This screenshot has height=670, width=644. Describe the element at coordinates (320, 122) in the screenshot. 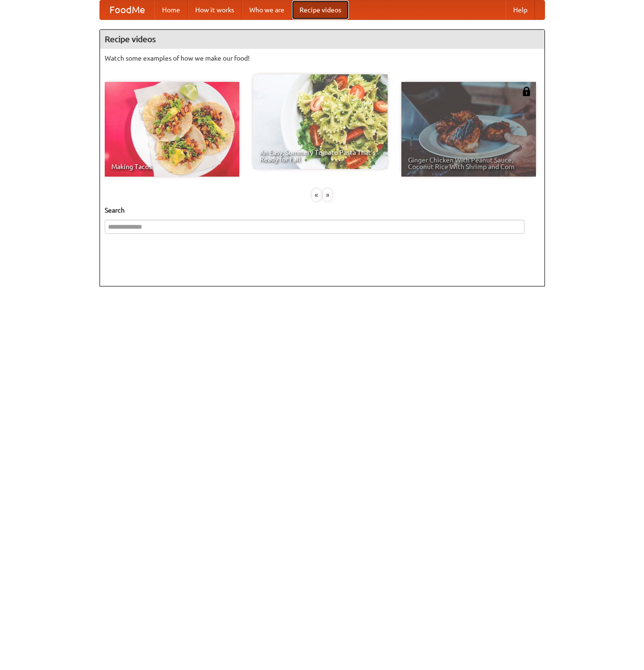

I see `a: An Easy, Summery Tomato Pasta That's Ready for Fall` at that location.